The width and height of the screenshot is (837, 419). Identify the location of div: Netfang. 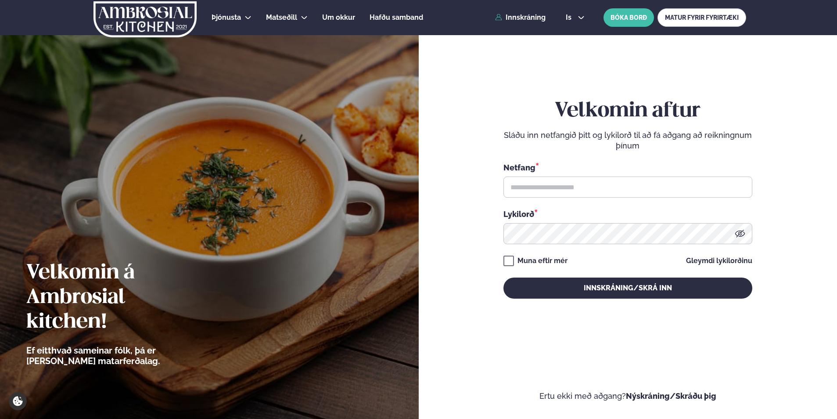
(628, 167).